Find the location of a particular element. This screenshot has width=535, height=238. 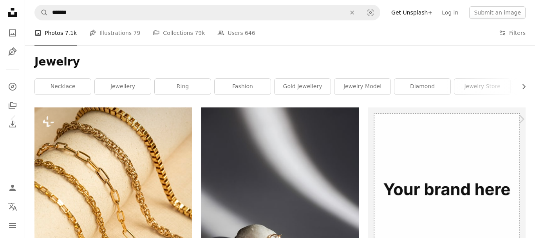

button: Menu is located at coordinates (13, 225).